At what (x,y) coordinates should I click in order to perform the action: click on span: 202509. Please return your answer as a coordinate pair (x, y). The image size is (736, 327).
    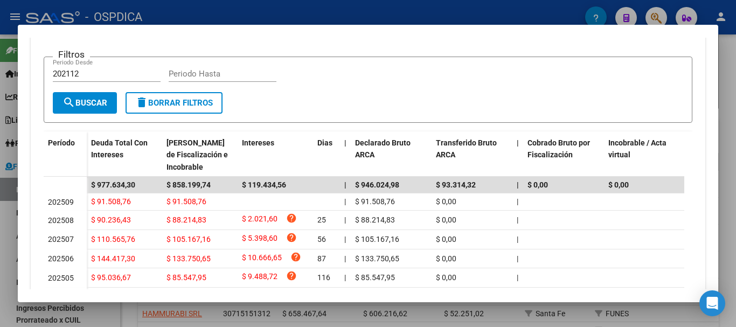
    Looking at the image, I should click on (61, 202).